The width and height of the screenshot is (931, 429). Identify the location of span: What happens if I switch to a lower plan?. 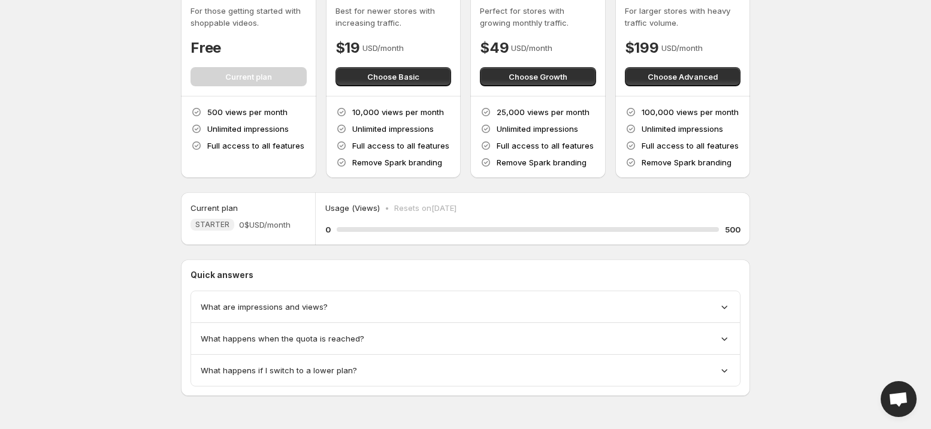
(279, 370).